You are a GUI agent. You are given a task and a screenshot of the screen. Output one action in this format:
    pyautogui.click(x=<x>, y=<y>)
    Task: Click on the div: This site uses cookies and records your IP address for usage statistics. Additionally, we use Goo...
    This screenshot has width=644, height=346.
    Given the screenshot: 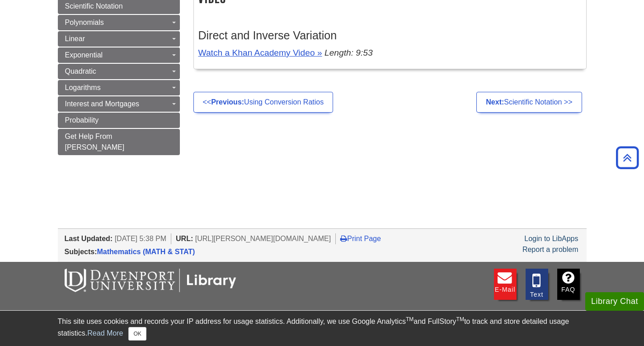 What is the action you would take?
    pyautogui.click(x=322, y=328)
    